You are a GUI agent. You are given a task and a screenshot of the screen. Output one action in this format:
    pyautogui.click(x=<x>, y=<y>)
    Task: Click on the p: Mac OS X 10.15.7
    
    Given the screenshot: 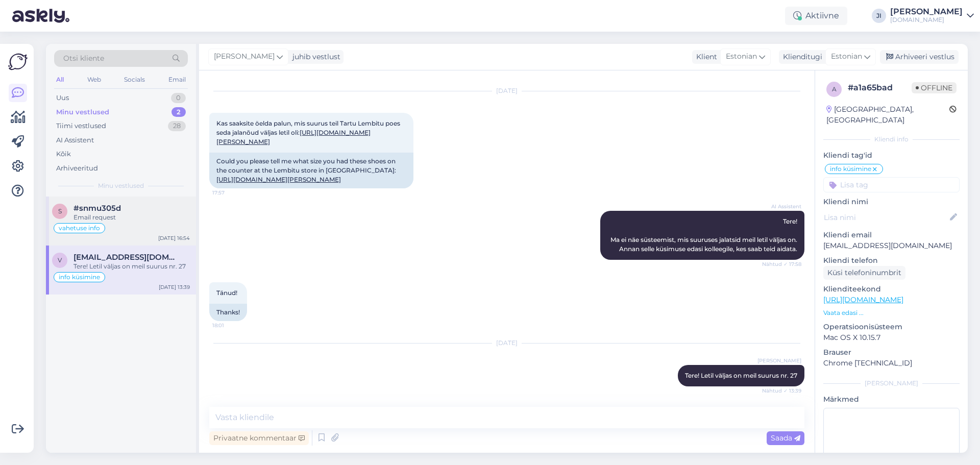 What is the action you would take?
    pyautogui.click(x=891, y=337)
    